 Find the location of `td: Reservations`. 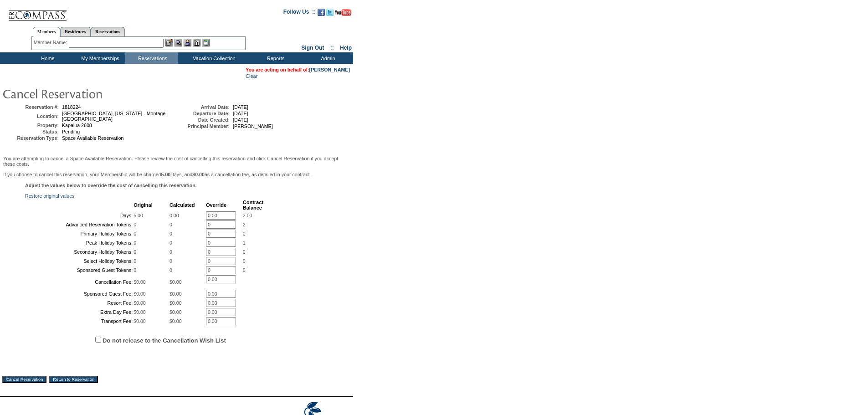

td: Reservations is located at coordinates (151, 58).